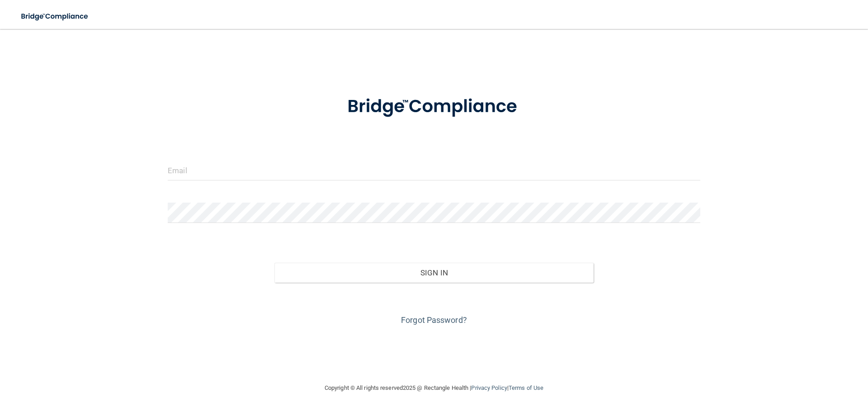 This screenshot has width=868, height=412. Describe the element at coordinates (526, 387) in the screenshot. I see `a: Terms of Use` at that location.